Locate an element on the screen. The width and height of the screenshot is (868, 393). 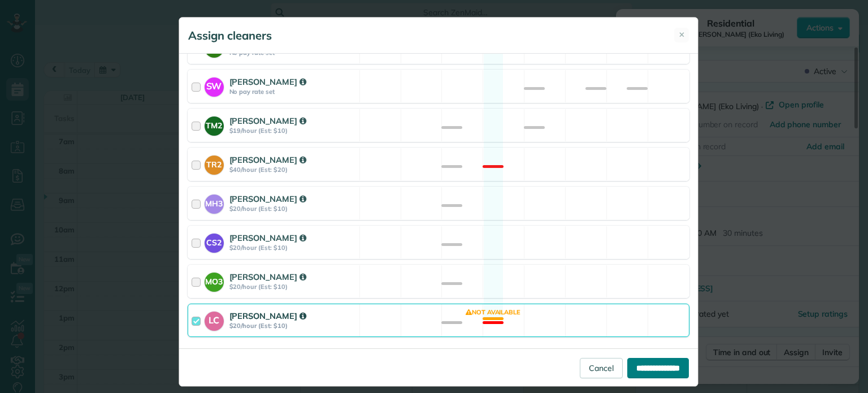
strong: SW is located at coordinates (214, 85).